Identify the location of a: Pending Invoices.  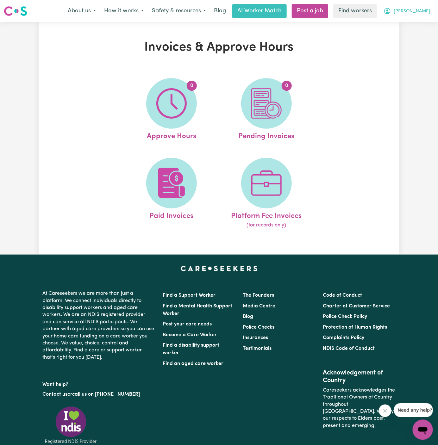
(266, 110).